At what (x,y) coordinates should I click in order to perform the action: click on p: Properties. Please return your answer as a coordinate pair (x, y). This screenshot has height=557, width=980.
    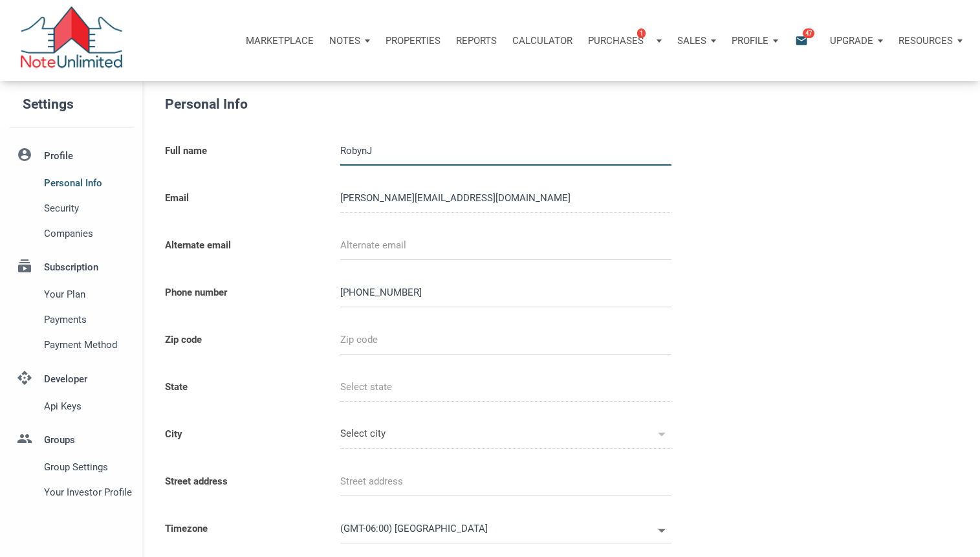
    Looking at the image, I should click on (412, 40).